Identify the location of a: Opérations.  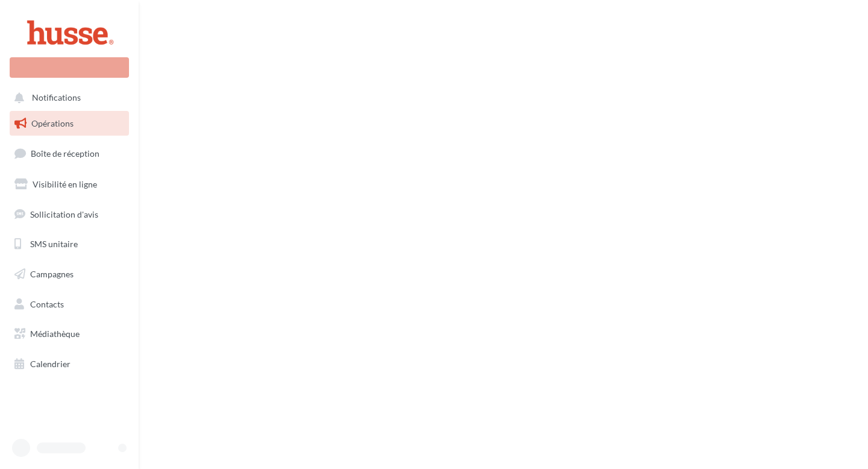
(69, 123).